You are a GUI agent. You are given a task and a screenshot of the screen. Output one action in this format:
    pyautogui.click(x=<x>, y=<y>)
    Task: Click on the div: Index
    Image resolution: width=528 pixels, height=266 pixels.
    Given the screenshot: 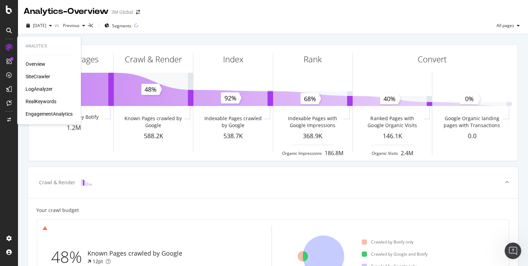 What is the action you would take?
    pyautogui.click(x=233, y=59)
    